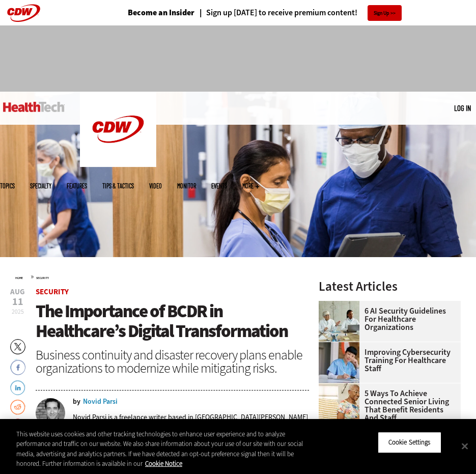 The width and height of the screenshot is (476, 474). Describe the element at coordinates (339, 363) in the screenshot. I see `img: nurse studying on computer` at that location.